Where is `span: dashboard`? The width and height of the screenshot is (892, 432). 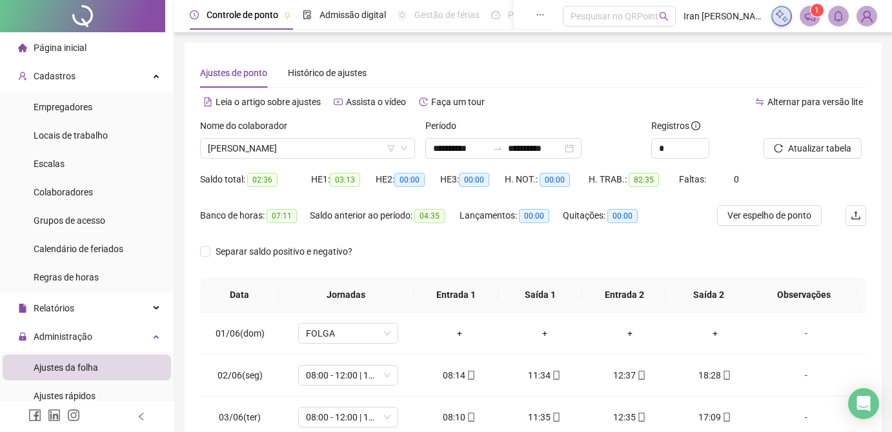
span: dashboard is located at coordinates (495, 15).